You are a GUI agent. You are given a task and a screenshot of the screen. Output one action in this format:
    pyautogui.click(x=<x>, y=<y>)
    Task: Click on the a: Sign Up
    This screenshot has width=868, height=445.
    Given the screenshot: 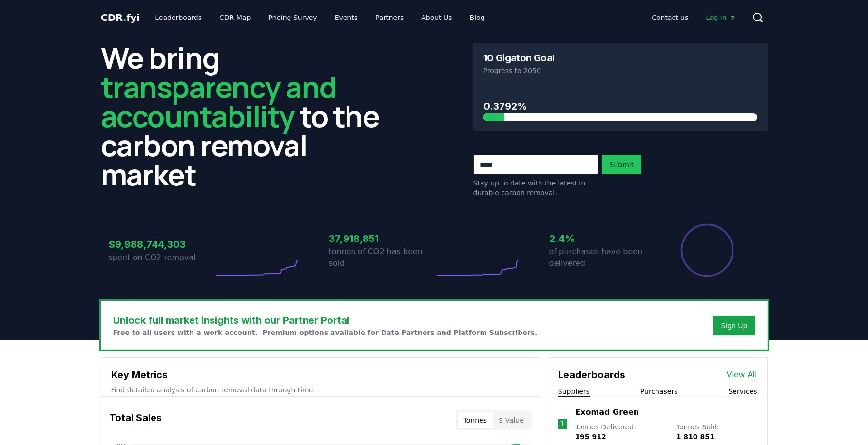 What is the action you would take?
    pyautogui.click(x=735, y=326)
    